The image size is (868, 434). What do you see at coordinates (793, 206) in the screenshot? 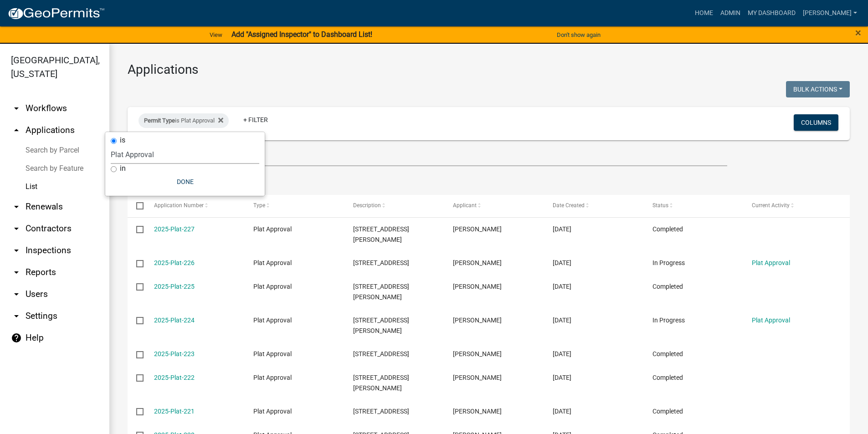
I see `datatable-header-cell: Current Activity` at bounding box center [793, 206].